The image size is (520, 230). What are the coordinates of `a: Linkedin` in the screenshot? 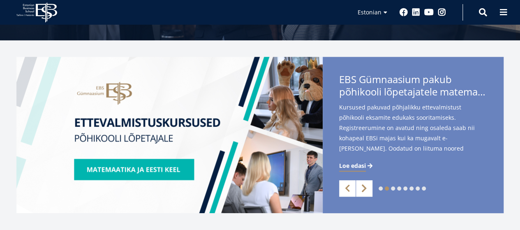 It's located at (416, 12).